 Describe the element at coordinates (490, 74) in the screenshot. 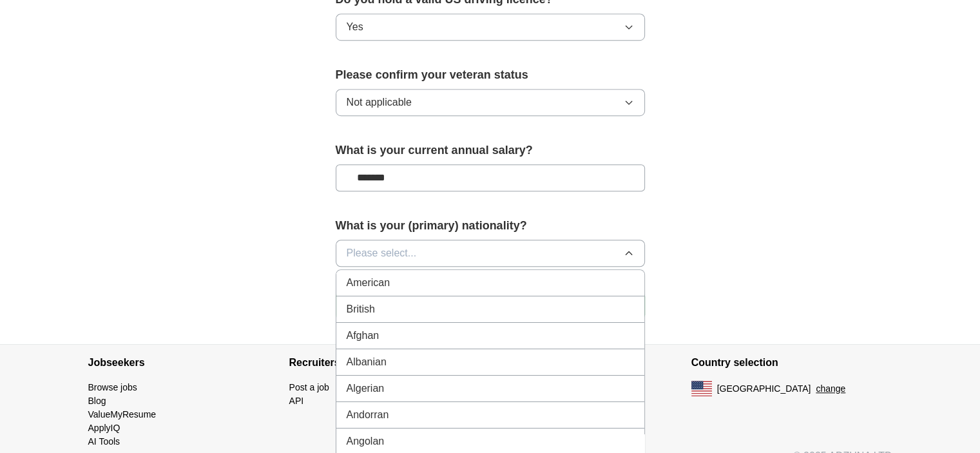

I see `label: Please confirm your veteran status` at that location.